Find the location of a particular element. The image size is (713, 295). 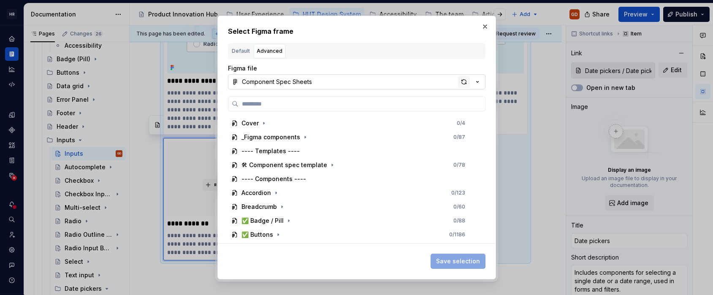

label: Figma file is located at coordinates (242, 68).